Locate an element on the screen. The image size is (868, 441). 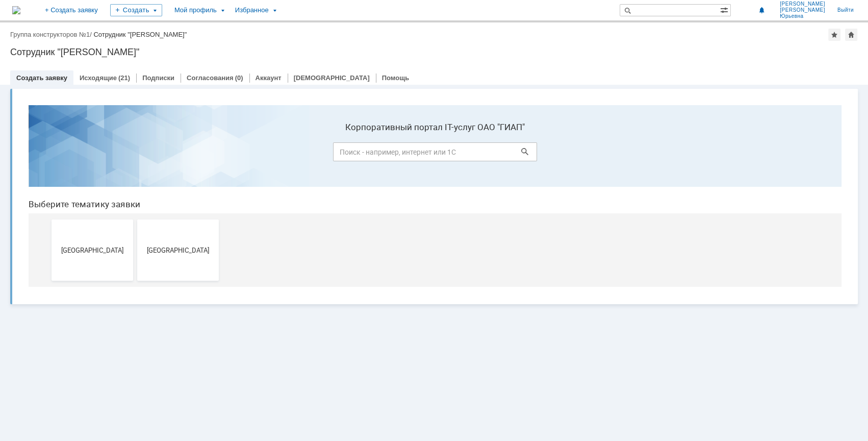
img: logo is located at coordinates (16, 10).